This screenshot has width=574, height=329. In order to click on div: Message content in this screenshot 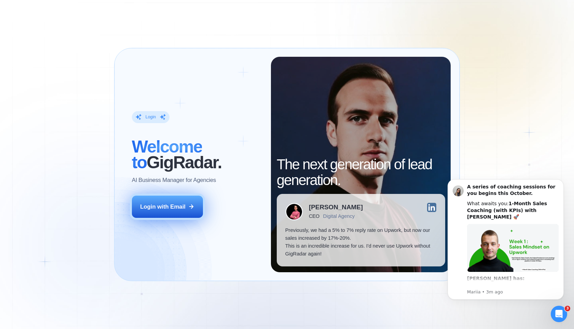, I will do `click(76, 64)`.